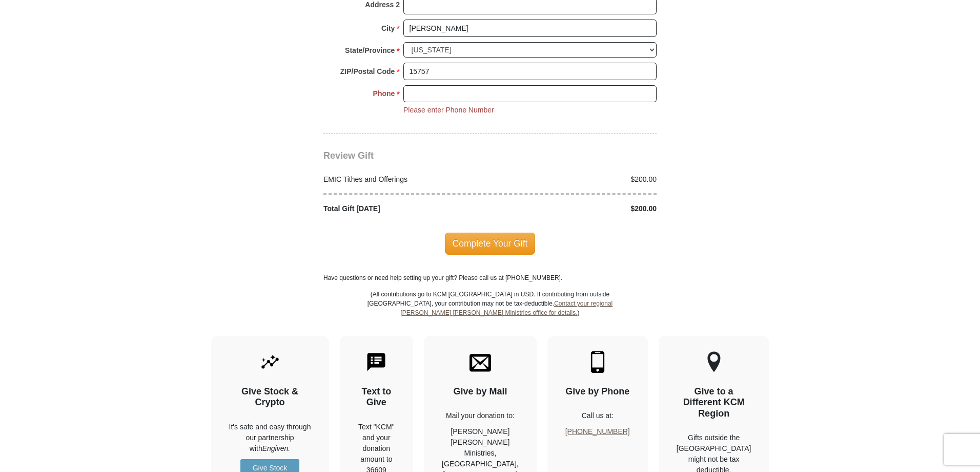 This screenshot has height=472, width=980. I want to click on img: text-to-give.svg, so click(377, 362).